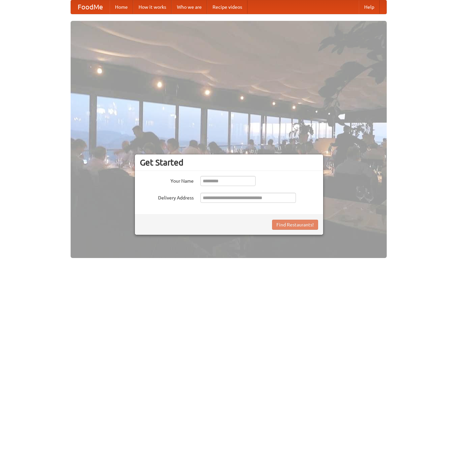  Describe the element at coordinates (90, 7) in the screenshot. I see `a: FoodMe` at that location.